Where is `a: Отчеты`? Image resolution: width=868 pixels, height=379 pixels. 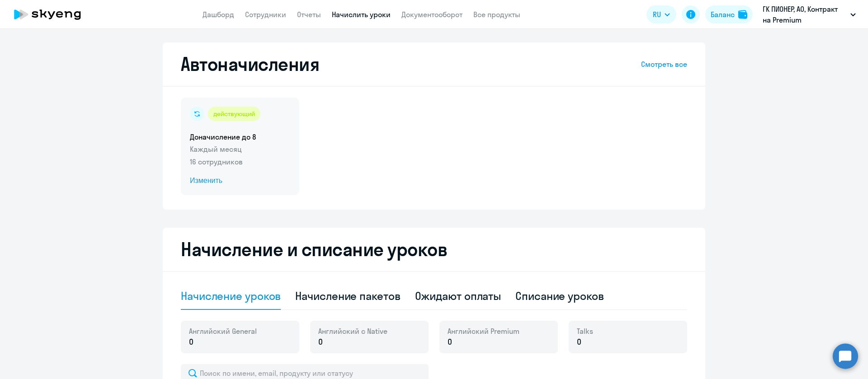
a: Отчеты is located at coordinates (309, 14).